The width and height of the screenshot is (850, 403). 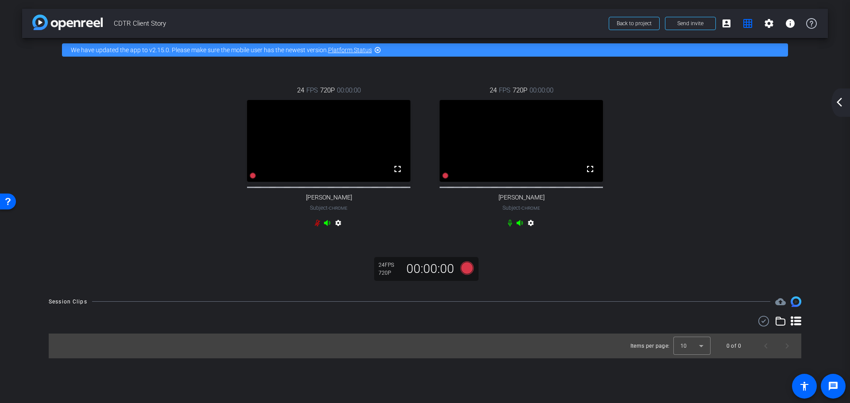 I want to click on div: 00:00:00, so click(x=430, y=269).